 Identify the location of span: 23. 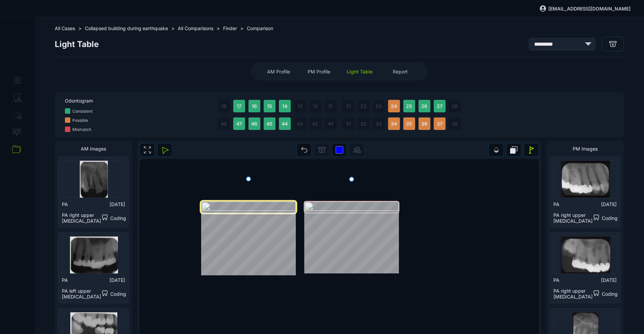
(378, 106).